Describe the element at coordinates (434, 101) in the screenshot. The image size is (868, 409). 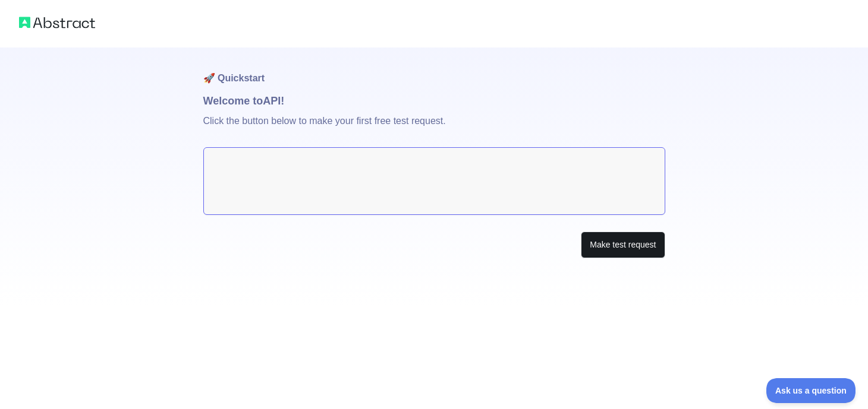
I see `h1: Welcome to API!` at that location.